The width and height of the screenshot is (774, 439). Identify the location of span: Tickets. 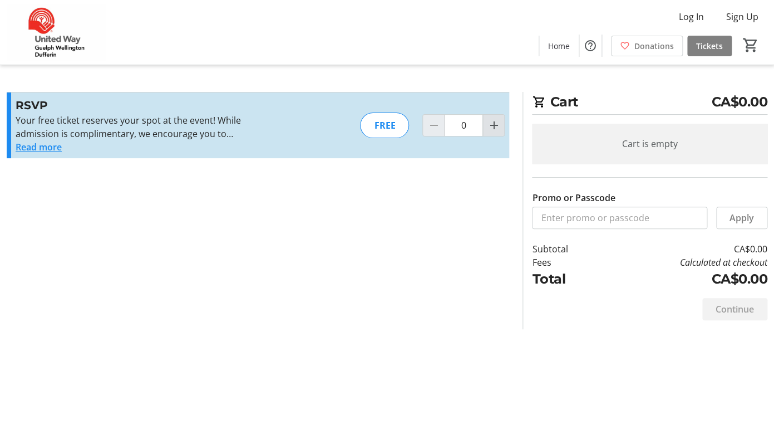
(710, 46).